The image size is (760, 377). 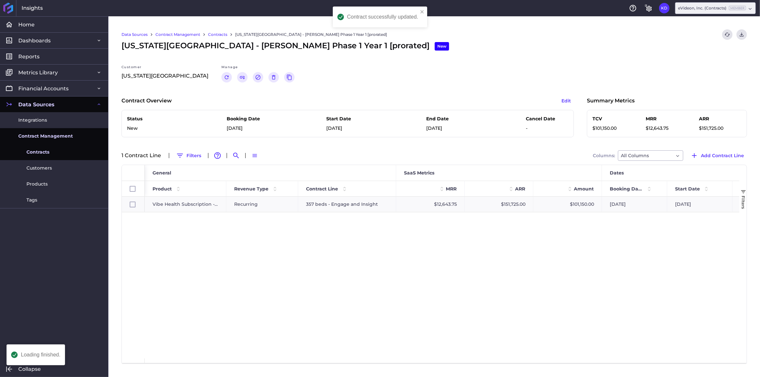 I want to click on div: $151,725.00, so click(x=499, y=204).